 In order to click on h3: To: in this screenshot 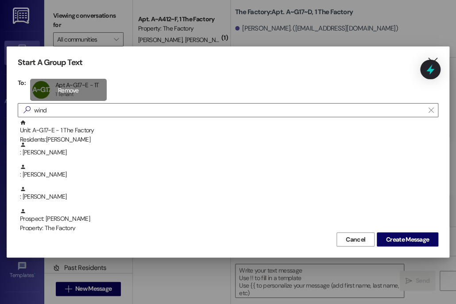, I will do `click(22, 83)`.